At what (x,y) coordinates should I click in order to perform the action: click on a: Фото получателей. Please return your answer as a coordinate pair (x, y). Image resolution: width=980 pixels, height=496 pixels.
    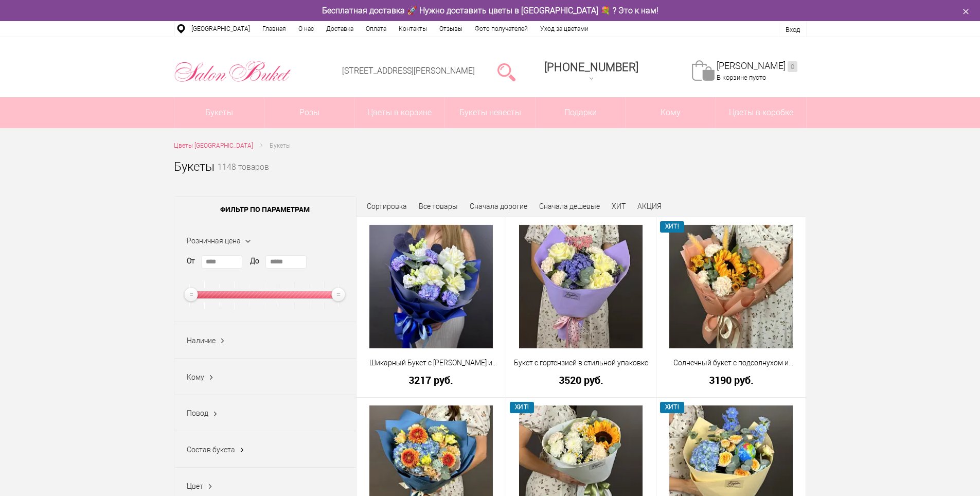
    Looking at the image, I should click on (501, 29).